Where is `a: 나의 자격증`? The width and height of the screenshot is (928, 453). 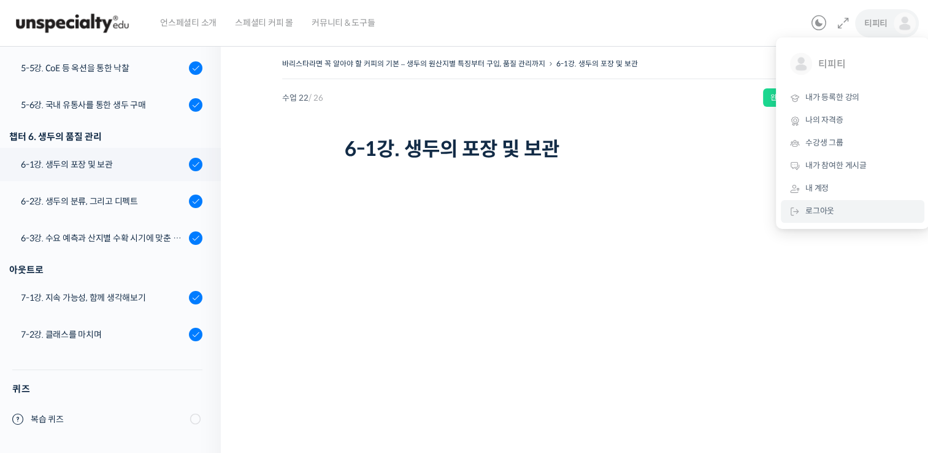 a: 나의 자격증 is located at coordinates (852, 120).